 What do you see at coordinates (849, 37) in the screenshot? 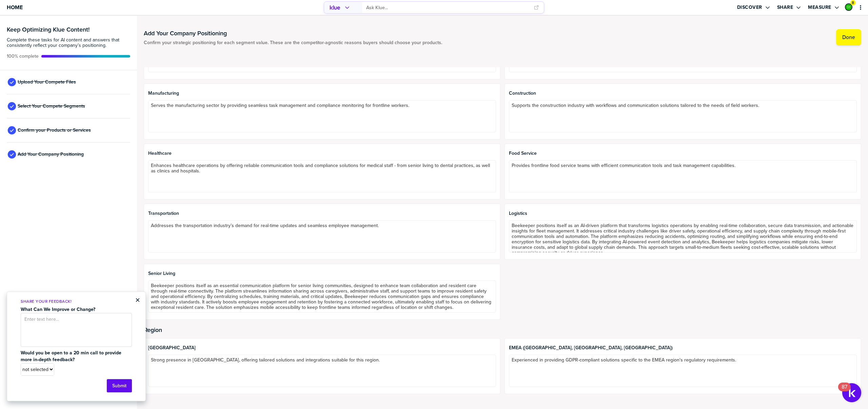
I see `label: Done` at bounding box center [849, 37].